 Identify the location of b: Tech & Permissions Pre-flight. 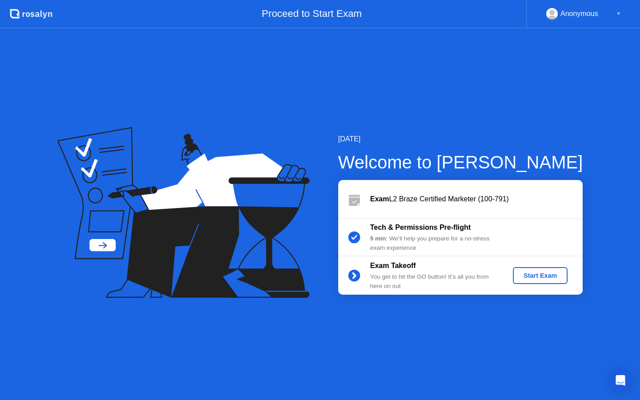
(421, 227).